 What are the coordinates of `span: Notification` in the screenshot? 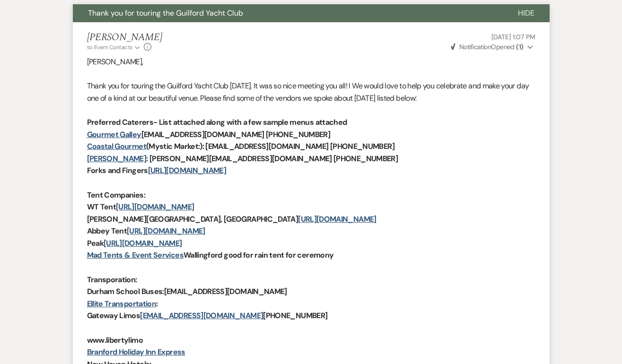 It's located at (475, 47).